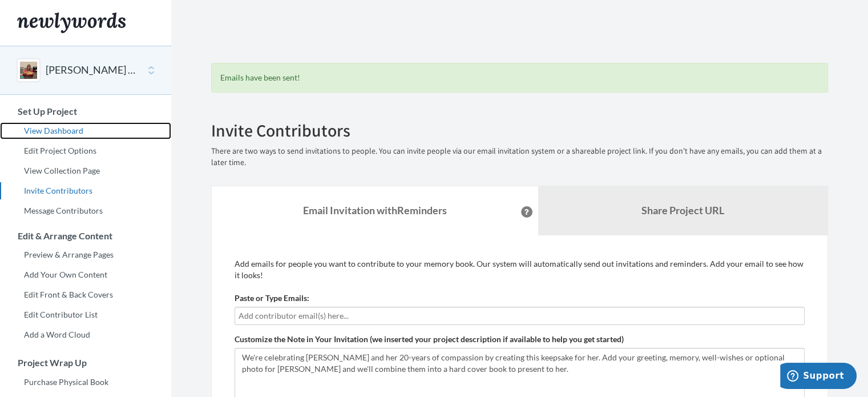  I want to click on label: Paste or Type Emails:, so click(272, 298).